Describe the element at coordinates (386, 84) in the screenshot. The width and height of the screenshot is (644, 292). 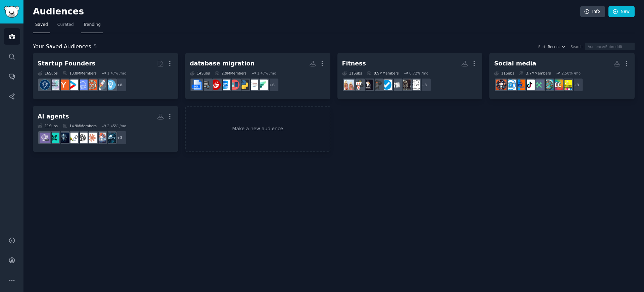
I see `img: AskFitnessIndia` at that location.